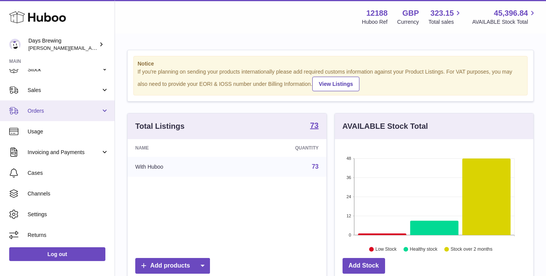 This screenshot has width=546, height=276. What do you see at coordinates (349, 177) in the screenshot?
I see `text: 36` at bounding box center [349, 177].